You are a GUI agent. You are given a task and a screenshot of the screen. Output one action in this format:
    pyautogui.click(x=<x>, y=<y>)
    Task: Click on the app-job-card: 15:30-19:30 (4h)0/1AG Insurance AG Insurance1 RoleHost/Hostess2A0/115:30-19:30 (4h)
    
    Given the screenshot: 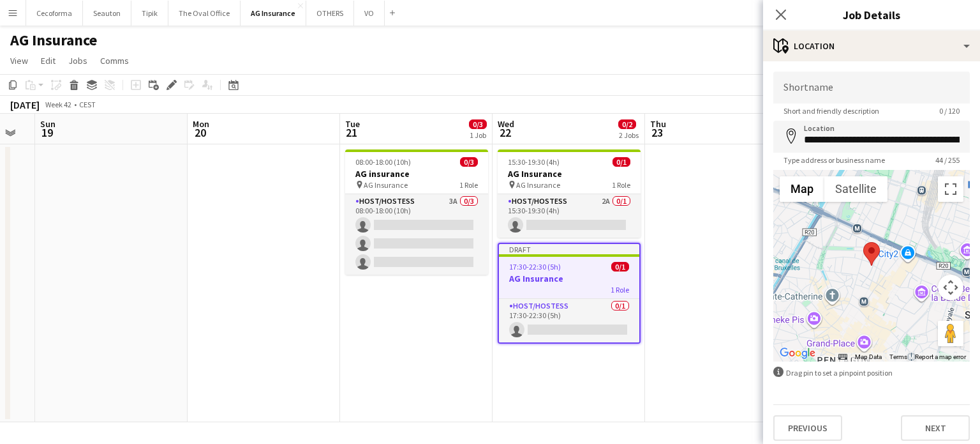 What is the action you would take?
    pyautogui.click(x=569, y=194)
    